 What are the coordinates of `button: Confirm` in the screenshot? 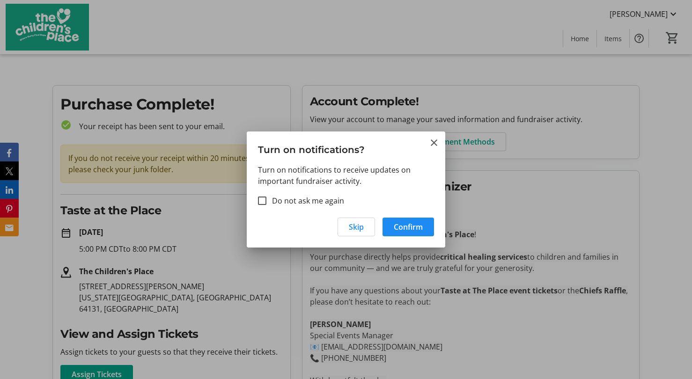 It's located at (408, 227).